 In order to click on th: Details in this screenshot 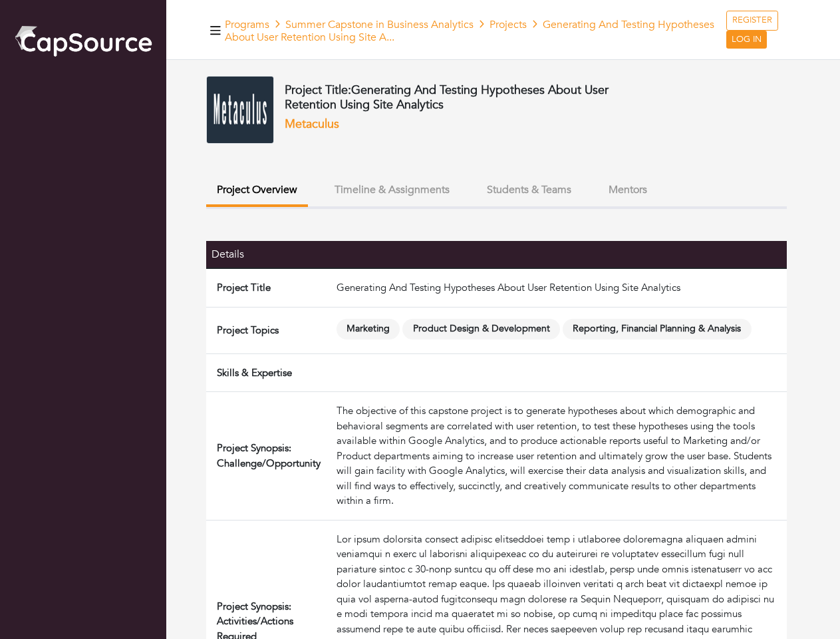, I will do `click(269, 254)`.